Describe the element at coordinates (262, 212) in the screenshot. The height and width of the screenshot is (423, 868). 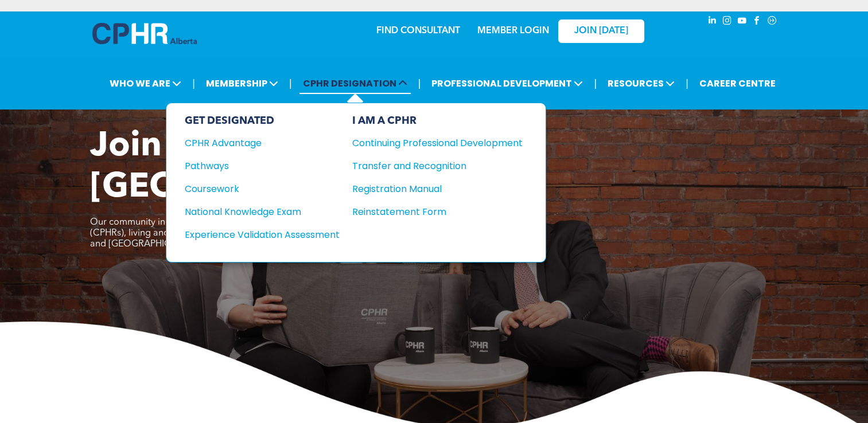
I see `a: National Knowledge Exam` at that location.